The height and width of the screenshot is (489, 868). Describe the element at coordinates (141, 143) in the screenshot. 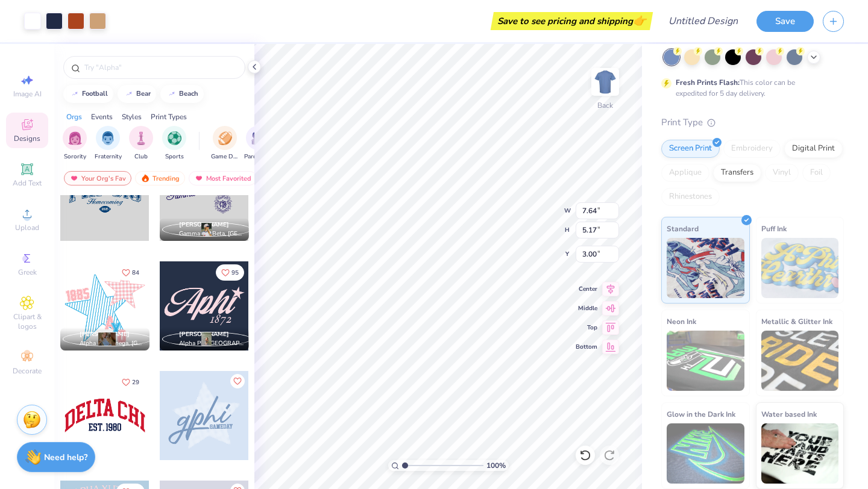

I see `div: filter for Club` at that location.